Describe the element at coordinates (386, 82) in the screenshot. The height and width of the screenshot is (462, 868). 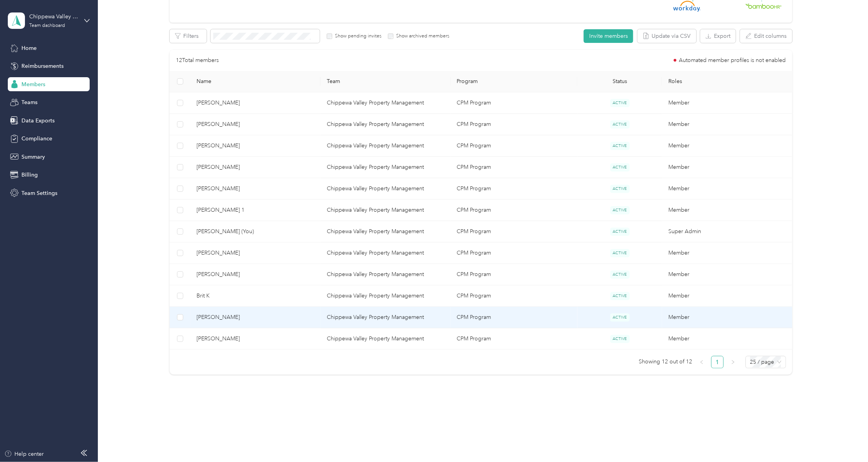
I see `th: Team` at that location.